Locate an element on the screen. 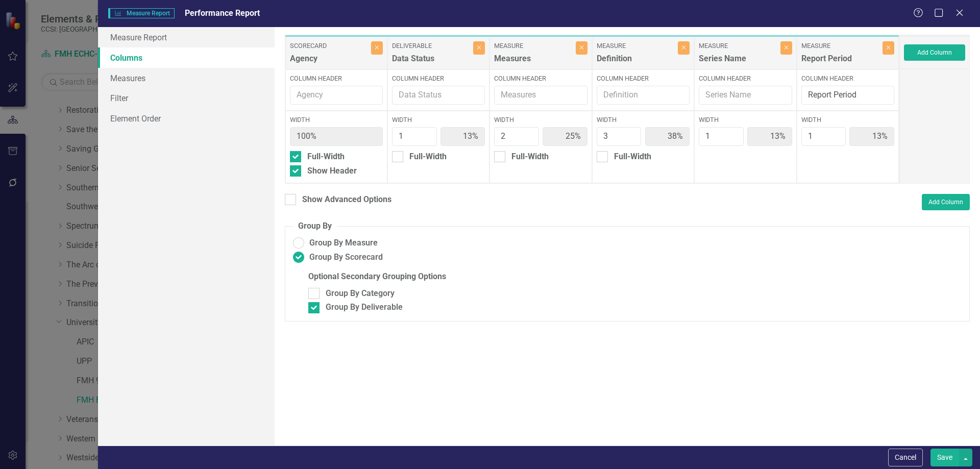 The image size is (980, 469). div: Group By Category is located at coordinates (360, 293).